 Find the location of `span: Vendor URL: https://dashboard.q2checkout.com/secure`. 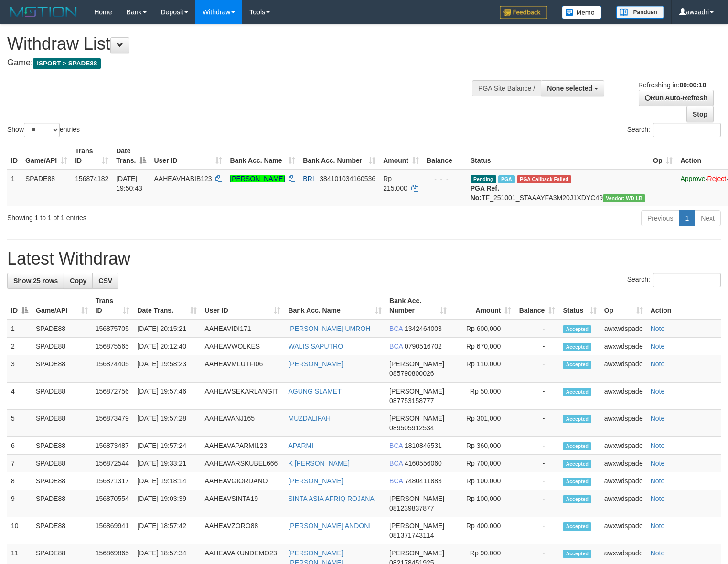

span: Vendor URL: https://dashboard.q2checkout.com/secure is located at coordinates (624, 198).